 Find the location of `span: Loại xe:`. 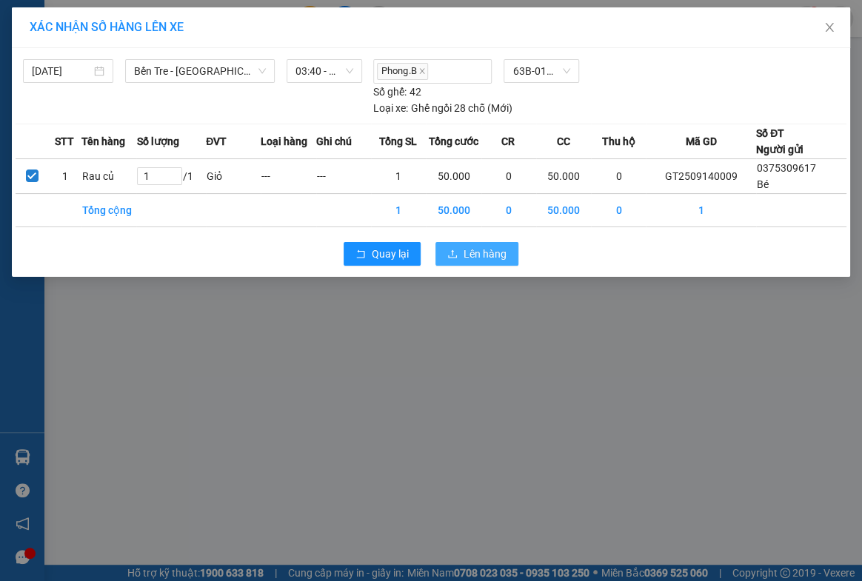

span: Loại xe: is located at coordinates (390, 108).